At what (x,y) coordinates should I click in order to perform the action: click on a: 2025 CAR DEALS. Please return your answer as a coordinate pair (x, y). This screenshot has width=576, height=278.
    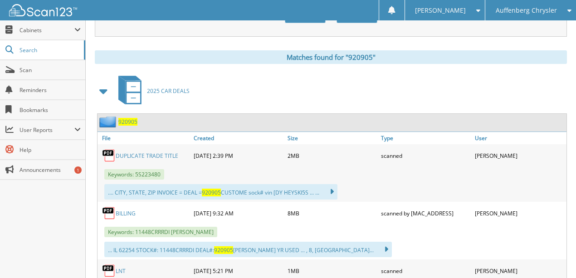
    Looking at the image, I should click on (151, 91).